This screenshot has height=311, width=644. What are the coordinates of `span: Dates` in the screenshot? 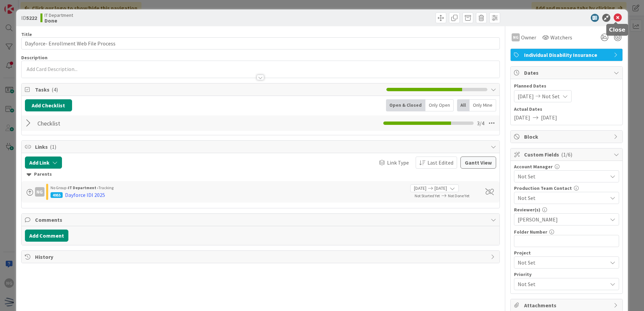 It's located at (567, 73).